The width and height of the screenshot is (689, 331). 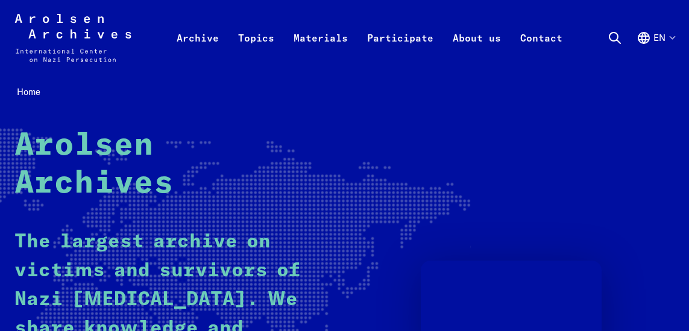 What do you see at coordinates (541, 52) in the screenshot?
I see `a: Contact` at bounding box center [541, 52].